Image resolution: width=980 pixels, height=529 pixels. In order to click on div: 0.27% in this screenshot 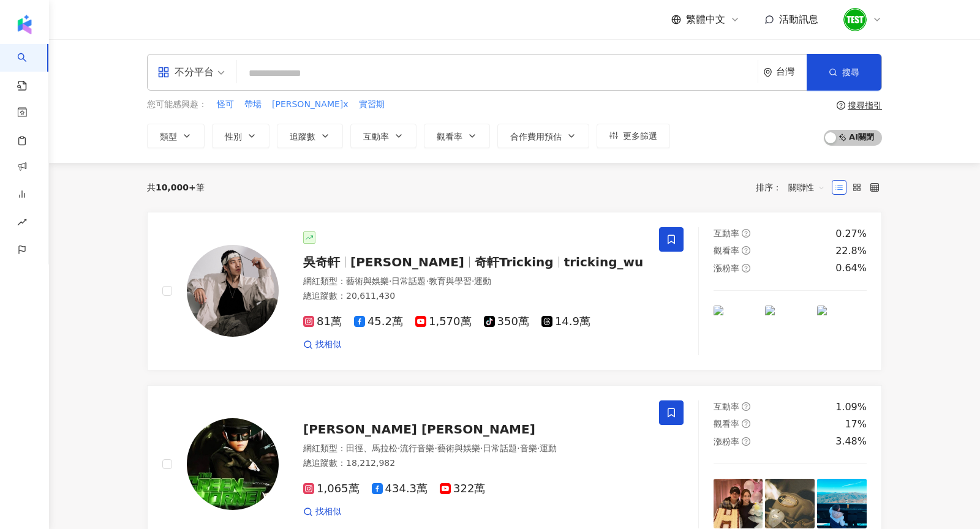, I will do `click(850, 234)`.